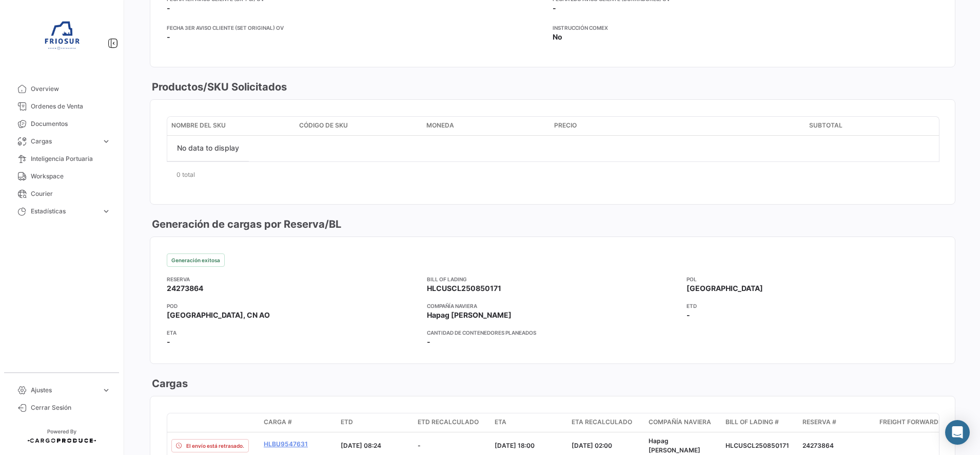 This screenshot has width=980, height=455. What do you see at coordinates (552, 306) in the screenshot?
I see `app-card-info-title: Compañía naviera` at bounding box center [552, 306].